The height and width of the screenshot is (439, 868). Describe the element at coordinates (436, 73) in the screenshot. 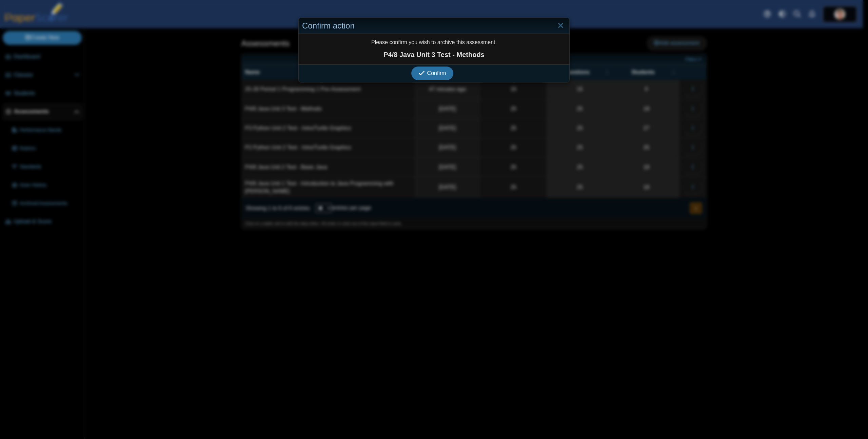

I see `span: Confirm` at that location.